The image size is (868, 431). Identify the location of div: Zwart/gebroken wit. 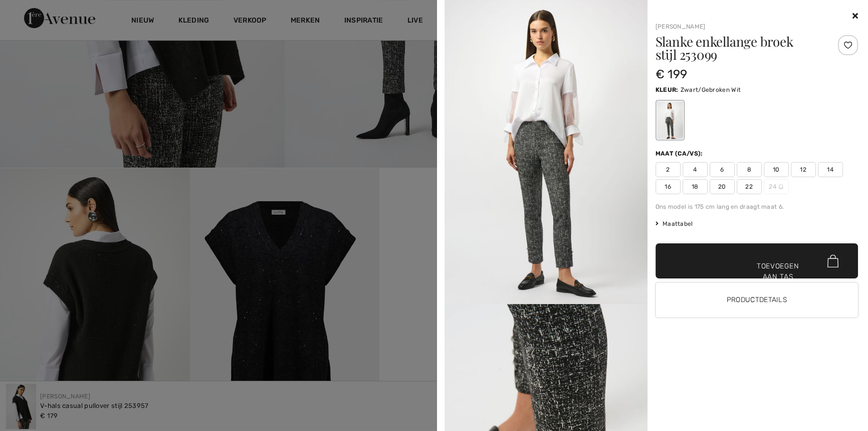
(669, 120).